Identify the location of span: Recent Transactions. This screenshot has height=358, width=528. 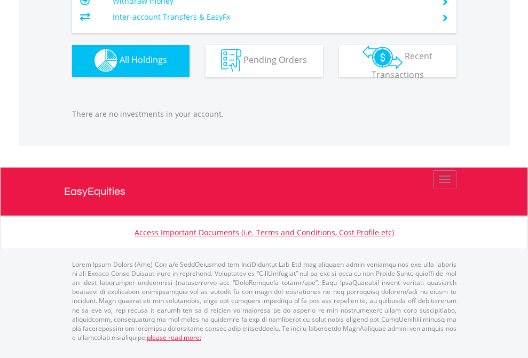
(402, 65).